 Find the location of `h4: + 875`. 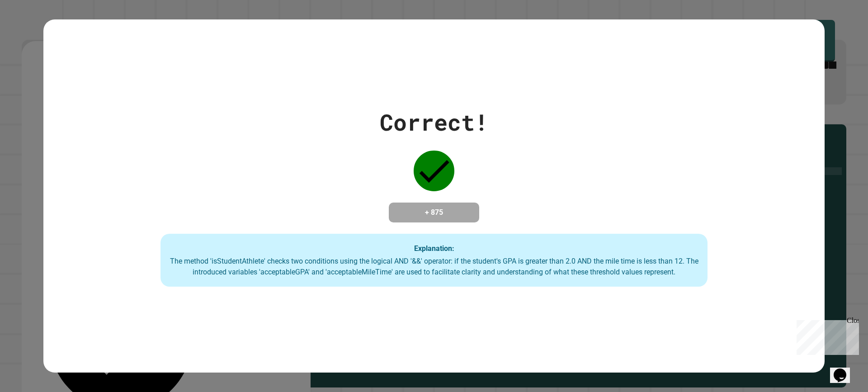

h4: + 875 is located at coordinates (434, 212).